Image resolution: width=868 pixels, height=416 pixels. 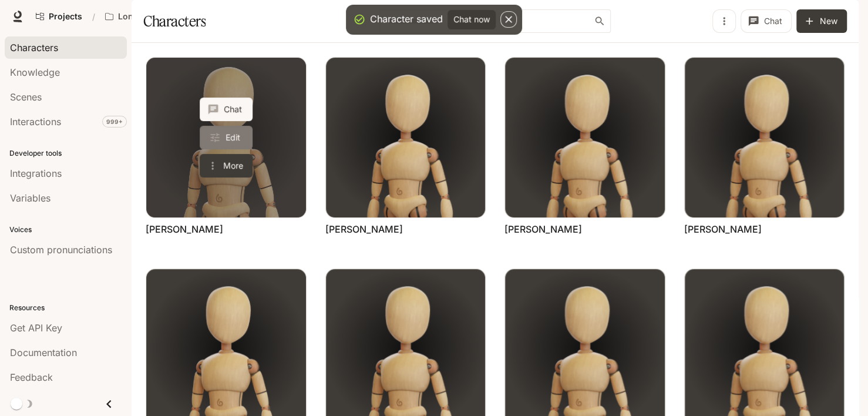 What do you see at coordinates (406, 19) in the screenshot?
I see `div: Character saved` at bounding box center [406, 19].